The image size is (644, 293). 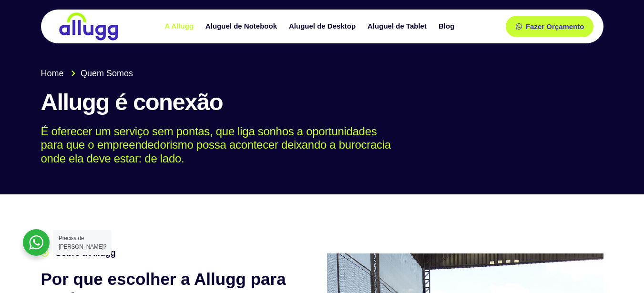 I want to click on img: locação de TI é Allugg, so click(x=89, y=26).